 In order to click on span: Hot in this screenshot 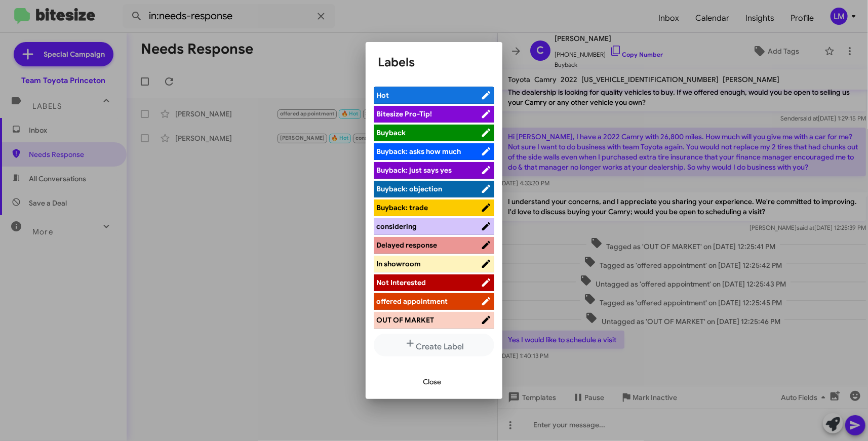, I will do `click(382, 95)`.